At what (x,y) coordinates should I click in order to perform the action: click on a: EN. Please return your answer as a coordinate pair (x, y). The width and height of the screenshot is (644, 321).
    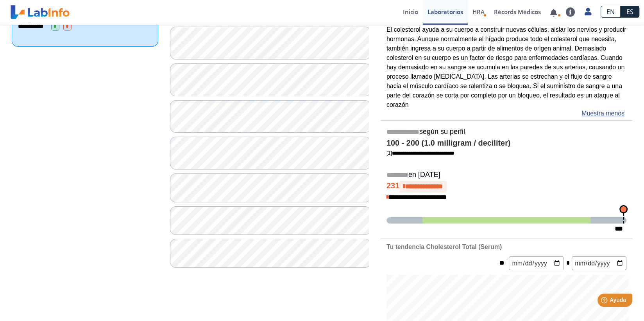
    Looking at the image, I should click on (610, 12).